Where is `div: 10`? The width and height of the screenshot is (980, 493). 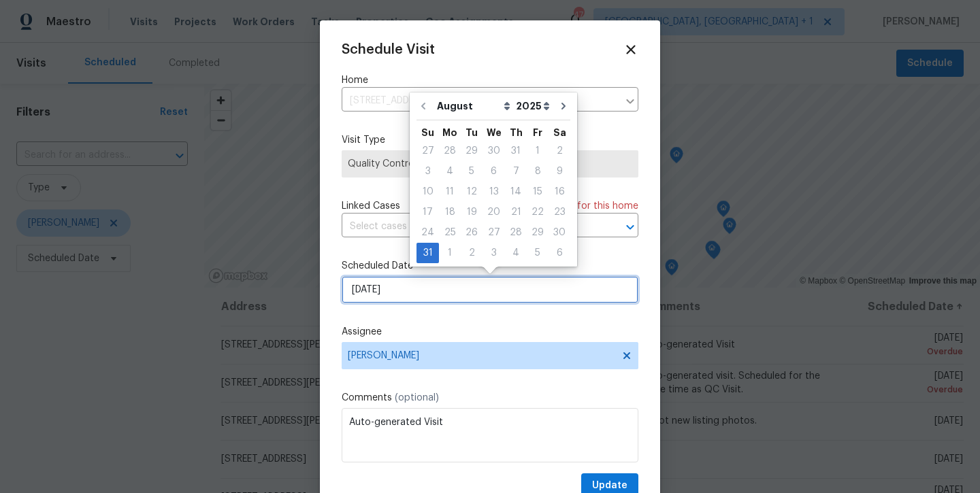 div: 10 is located at coordinates (427, 192).